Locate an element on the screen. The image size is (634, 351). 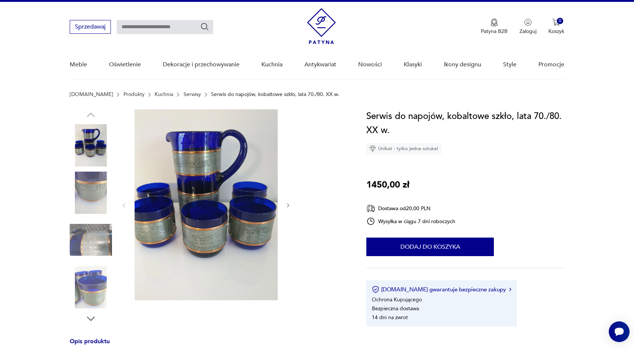
div: Unikat - tylko jedna sztuka! is located at coordinates (404, 149).